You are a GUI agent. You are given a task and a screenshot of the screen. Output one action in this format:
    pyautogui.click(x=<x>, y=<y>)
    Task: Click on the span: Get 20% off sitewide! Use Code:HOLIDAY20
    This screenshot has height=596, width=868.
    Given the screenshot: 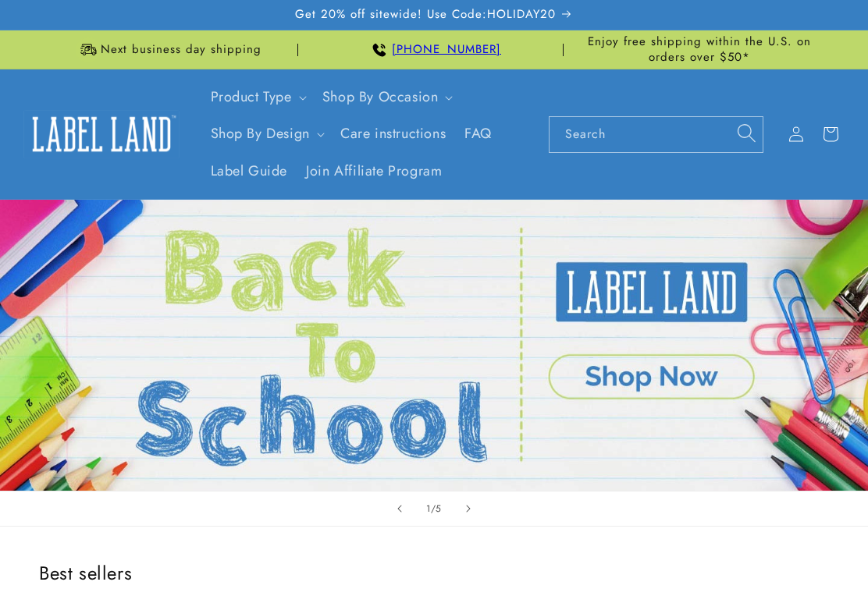 What is the action you would take?
    pyautogui.click(x=425, y=15)
    